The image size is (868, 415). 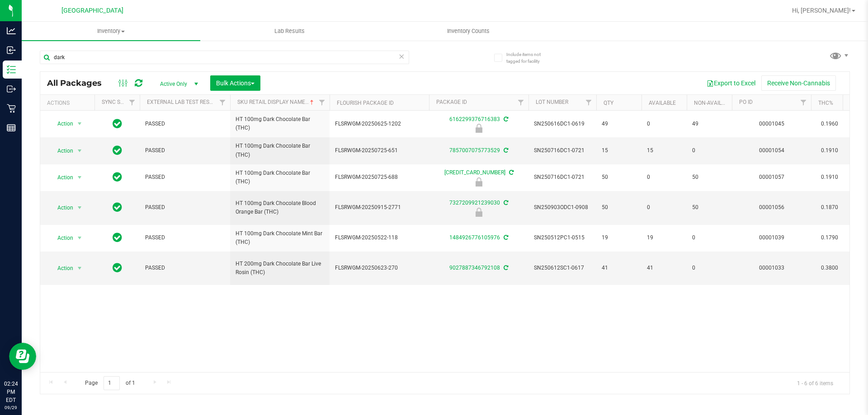 I want to click on span: 0.1790, so click(x=830, y=238).